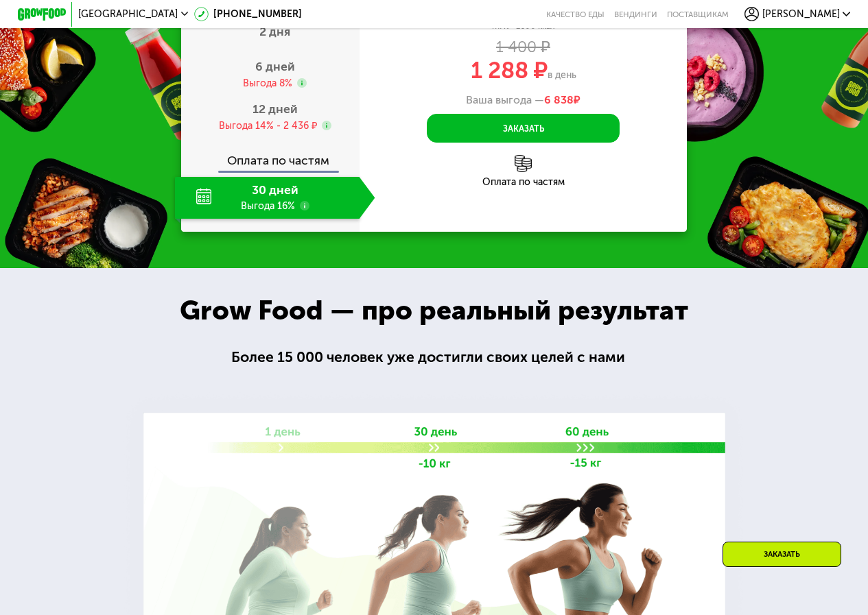  I want to click on div: поставщикам, so click(698, 14).